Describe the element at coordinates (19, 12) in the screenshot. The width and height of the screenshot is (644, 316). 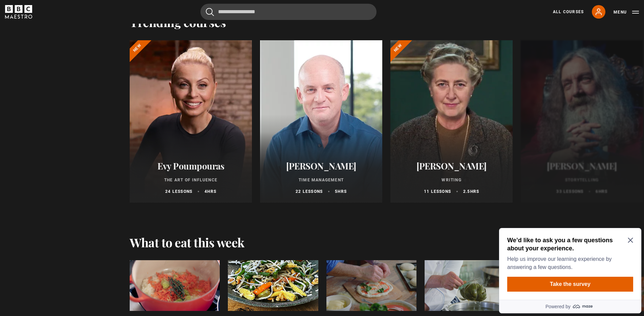
I see `svg: BBC Maestro` at that location.